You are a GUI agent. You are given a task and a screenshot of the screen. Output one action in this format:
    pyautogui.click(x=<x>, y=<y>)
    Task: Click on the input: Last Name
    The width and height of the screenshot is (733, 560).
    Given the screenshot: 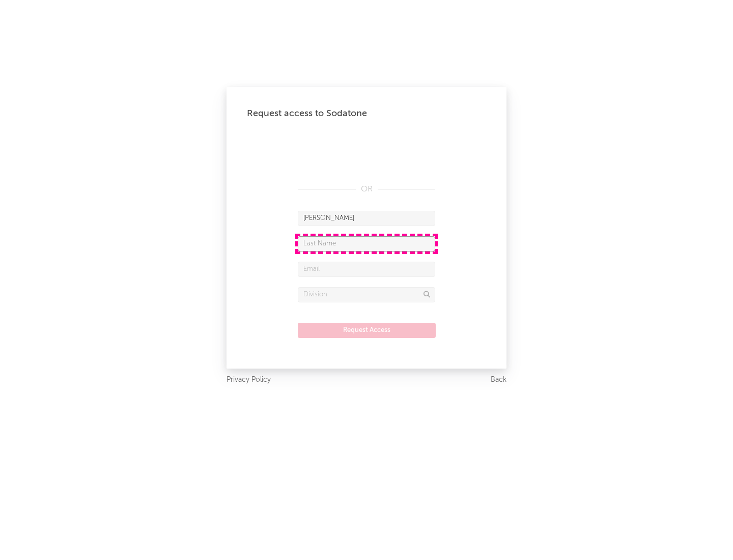 What is the action you would take?
    pyautogui.click(x=366, y=244)
    